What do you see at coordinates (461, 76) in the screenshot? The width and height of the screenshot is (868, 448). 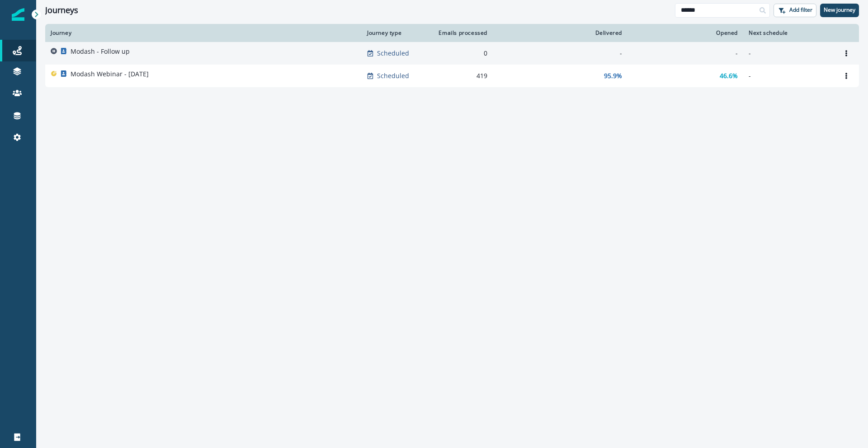 I see `div: 419` at bounding box center [461, 76].